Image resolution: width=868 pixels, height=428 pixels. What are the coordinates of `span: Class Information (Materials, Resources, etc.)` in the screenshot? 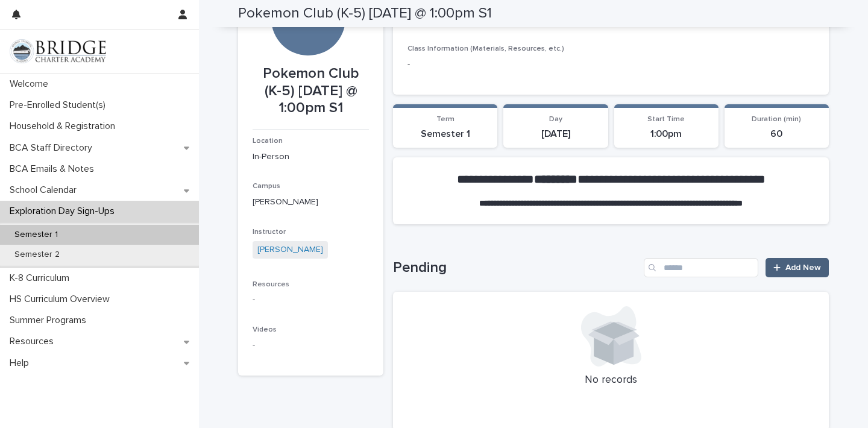 It's located at (486, 49).